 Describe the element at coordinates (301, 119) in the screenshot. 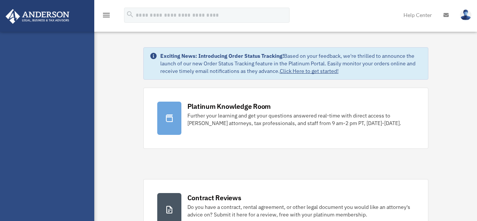

I see `div: Further your learning and get your questions answered real-time with direct access to [PERSON_NAM...` at that location.